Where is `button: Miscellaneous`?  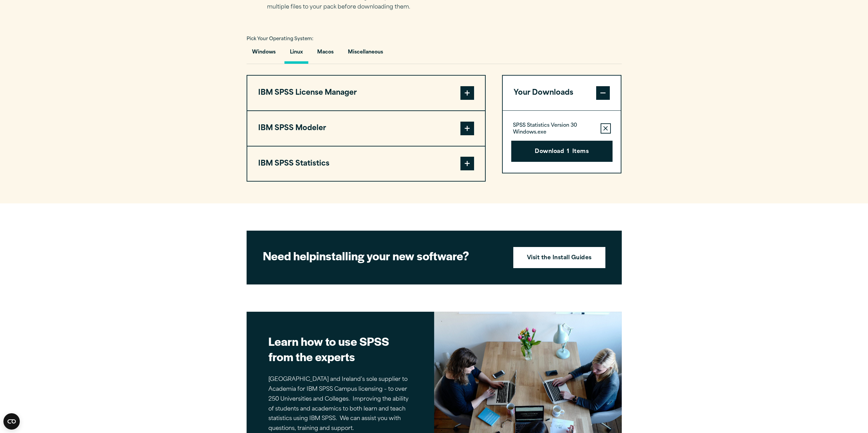 button: Miscellaneous is located at coordinates (365, 54).